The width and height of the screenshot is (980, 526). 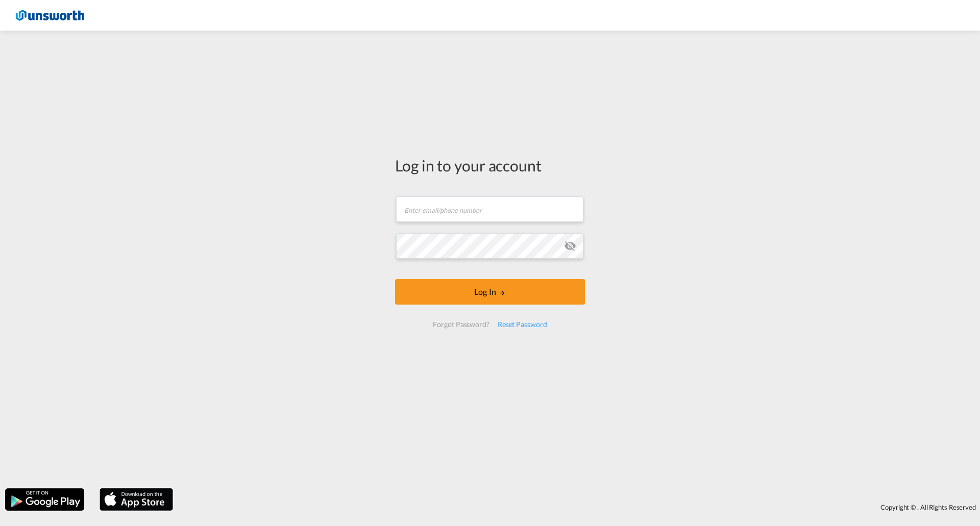 What do you see at coordinates (570, 246) in the screenshot?
I see `md-icon: icon-eye-off` at bounding box center [570, 246].